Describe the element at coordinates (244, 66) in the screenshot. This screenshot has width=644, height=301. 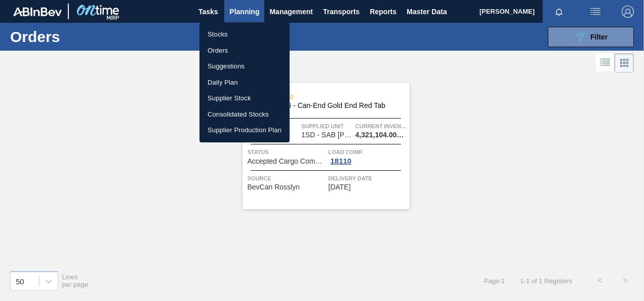
I see `a: Suggestions` at that location.